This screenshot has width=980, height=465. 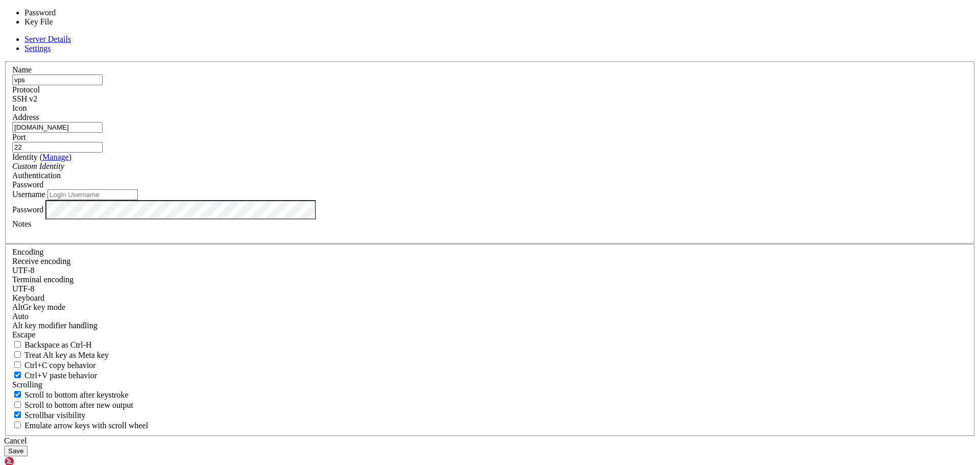 What do you see at coordinates (20, 108) in the screenshot?
I see `label: Icon` at bounding box center [20, 108].